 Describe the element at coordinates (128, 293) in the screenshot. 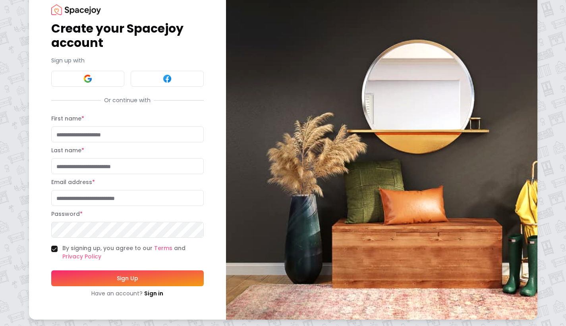

I see `div: Have an account?` at that location.